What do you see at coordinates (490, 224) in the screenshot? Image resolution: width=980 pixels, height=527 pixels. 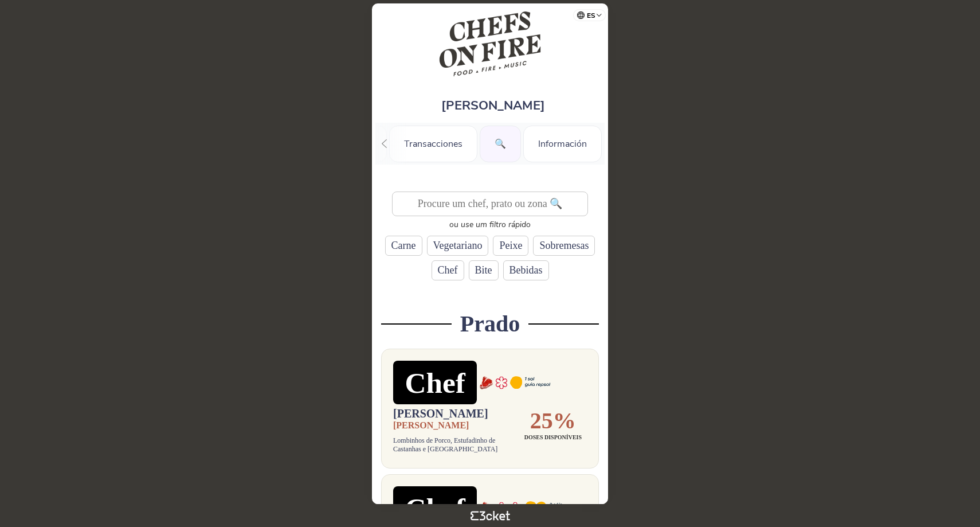 I see `div: ou use um filtro rápido` at bounding box center [490, 224].